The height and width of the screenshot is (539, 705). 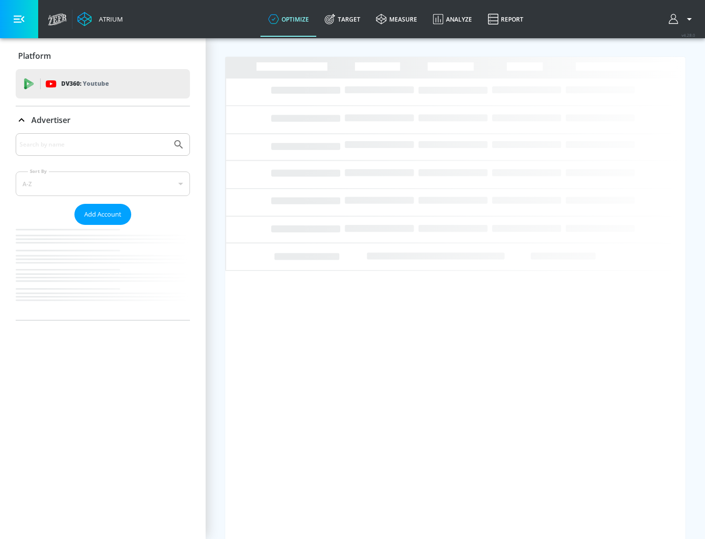 I want to click on span: Add Account, so click(x=103, y=214).